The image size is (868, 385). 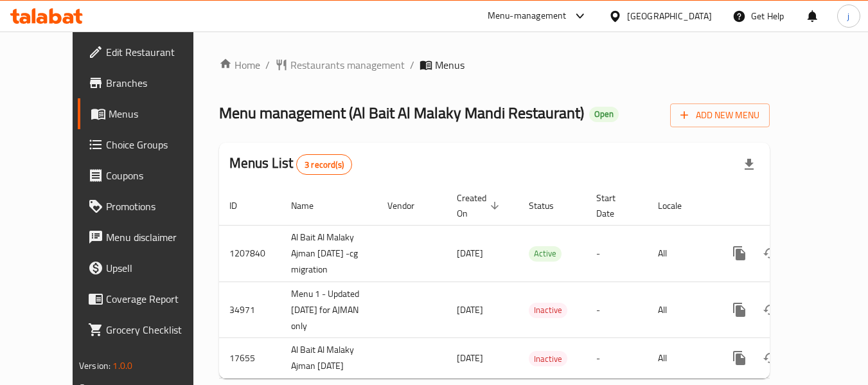 What do you see at coordinates (545, 254) in the screenshot?
I see `span: Active` at bounding box center [545, 254].